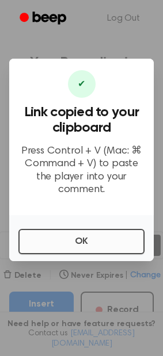 This screenshot has height=356, width=163. I want to click on h3: Link copied to your clipboard, so click(81, 120).